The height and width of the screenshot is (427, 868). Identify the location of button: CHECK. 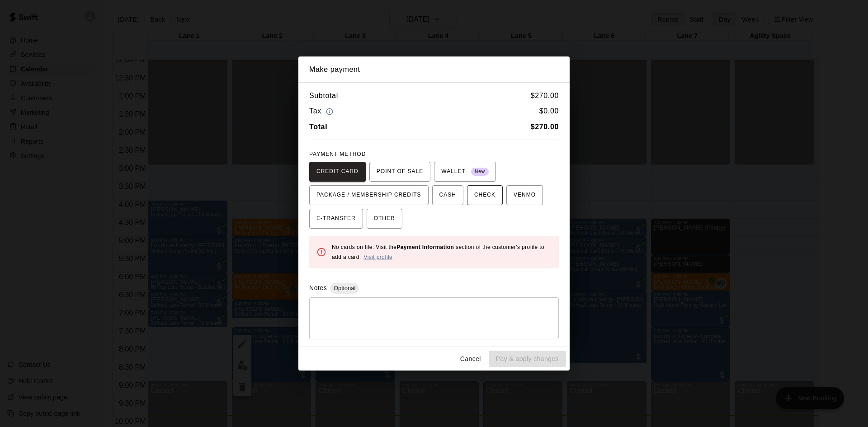
(485, 196).